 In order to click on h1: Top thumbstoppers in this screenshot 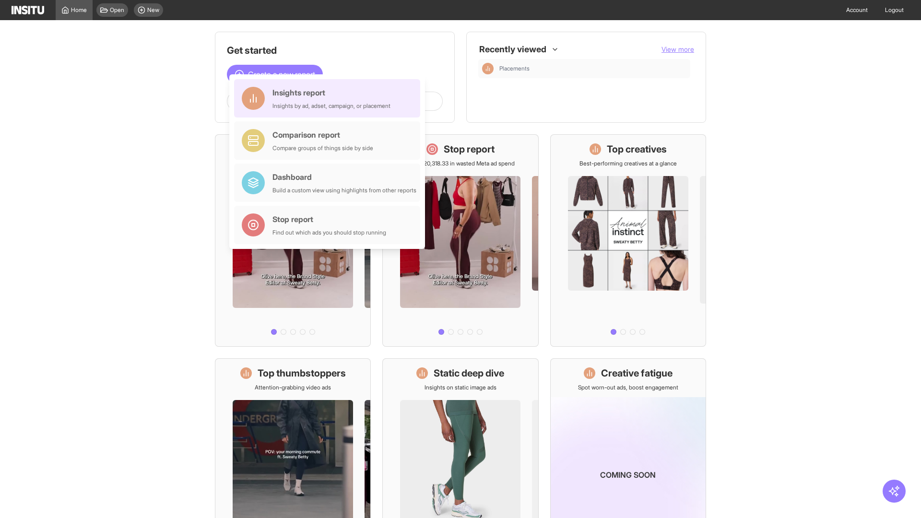, I will do `click(302, 373)`.